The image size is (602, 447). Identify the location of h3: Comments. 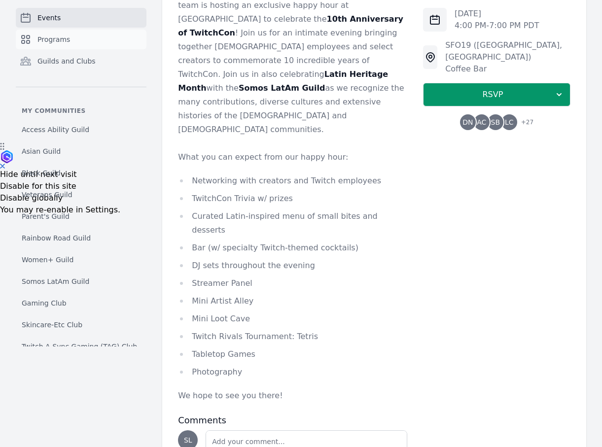
(292, 420).